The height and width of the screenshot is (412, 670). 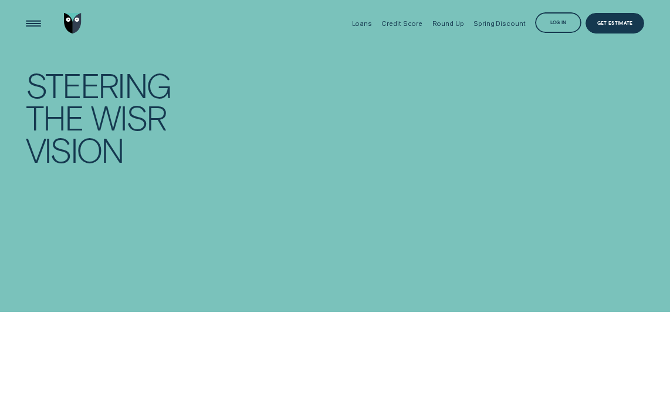 I want to click on a: Get Estimate, so click(x=615, y=23).